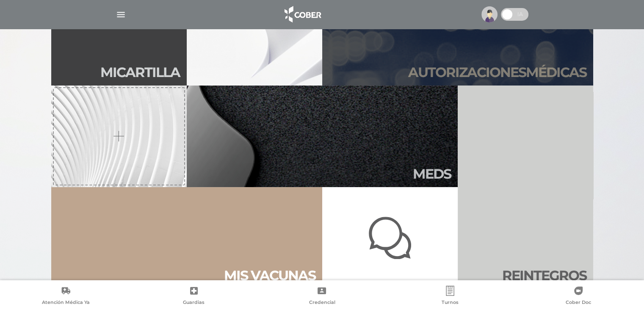  What do you see at coordinates (270, 276) in the screenshot?
I see `h2: Mis vacu nas` at bounding box center [270, 276].